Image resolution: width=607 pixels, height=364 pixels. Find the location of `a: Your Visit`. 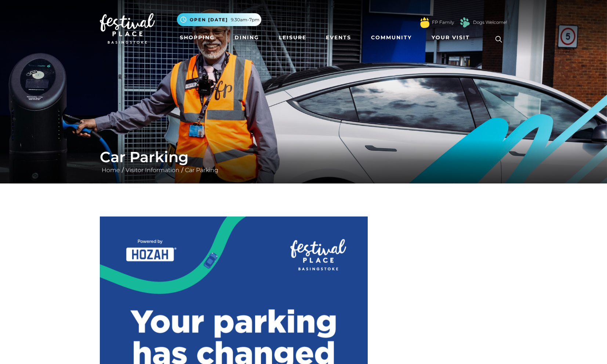

a: Your Visit is located at coordinates (452, 37).